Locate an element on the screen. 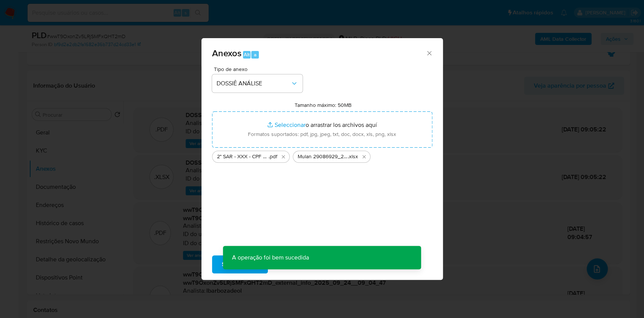 This screenshot has height=318, width=644. span: Alt is located at coordinates (247, 55).